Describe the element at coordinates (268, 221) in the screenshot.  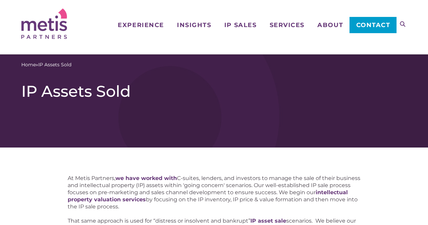
I see `a: IP asset sale` at that location.